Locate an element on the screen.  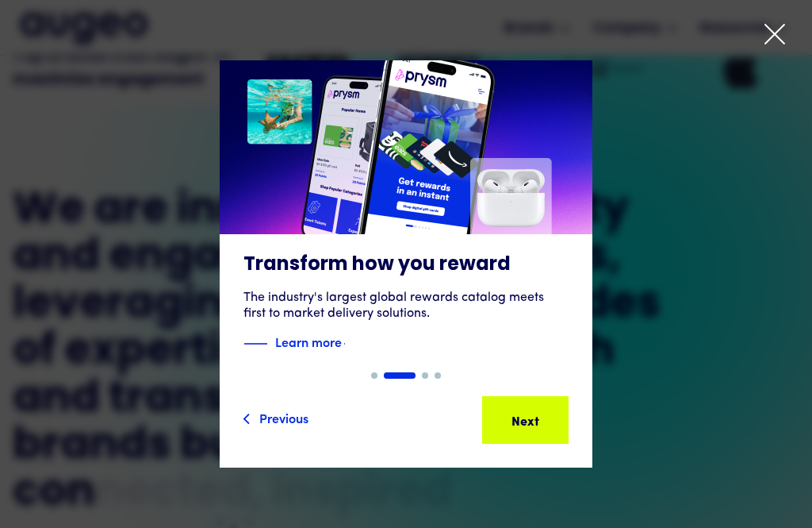
a: Transform how you rewardThe industry's largest global rewards catalog meets first to market deliv... is located at coordinates (406, 216).